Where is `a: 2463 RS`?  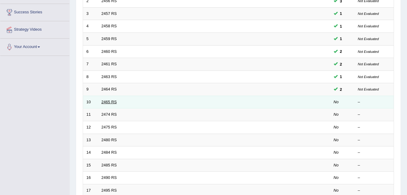 a: 2463 RS is located at coordinates (109, 76).